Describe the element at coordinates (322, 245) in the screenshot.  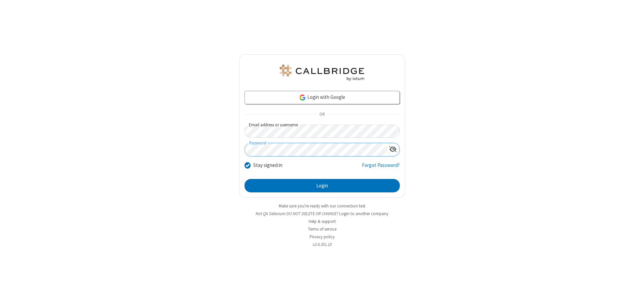
I see `li: v2.6.351.10` at that location.